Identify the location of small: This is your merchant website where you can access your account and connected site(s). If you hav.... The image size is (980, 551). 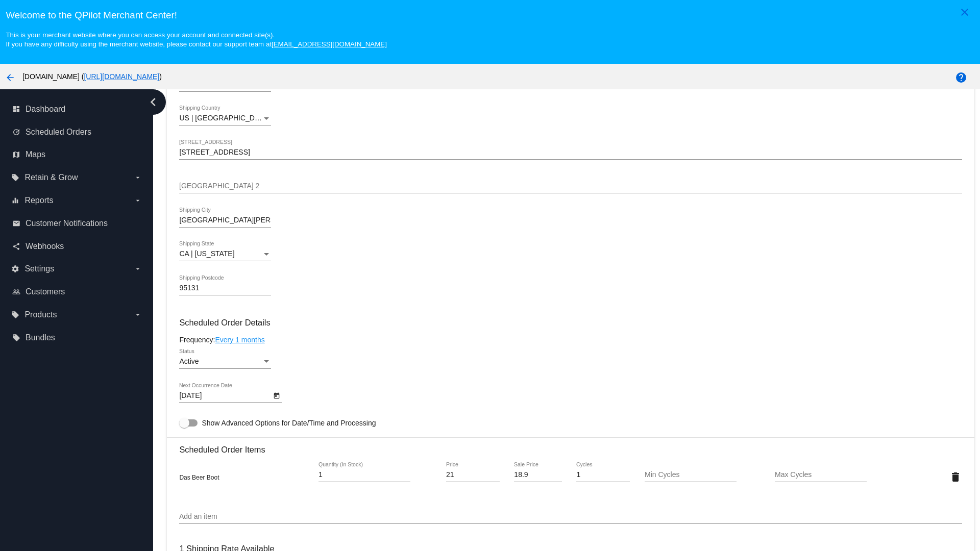
(196, 39).